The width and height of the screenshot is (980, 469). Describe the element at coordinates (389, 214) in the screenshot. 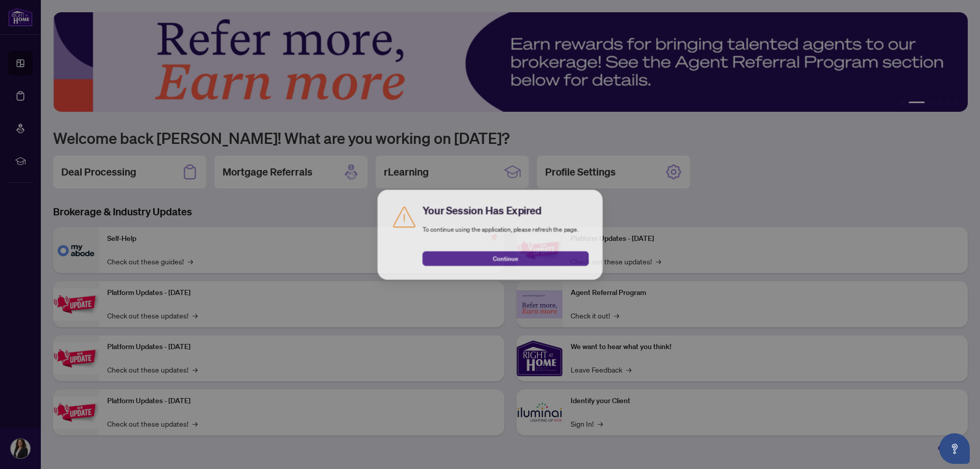

I see `img: Caution icon` at that location.